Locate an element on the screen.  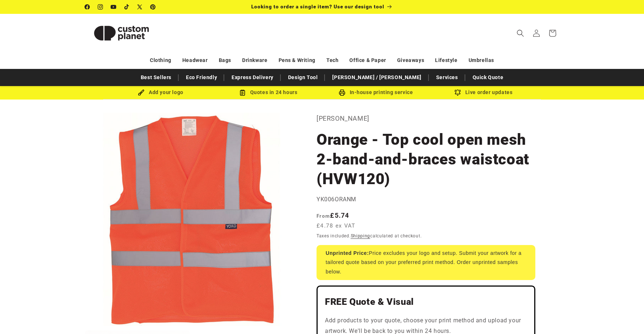
a: Tech is located at coordinates (332, 60).